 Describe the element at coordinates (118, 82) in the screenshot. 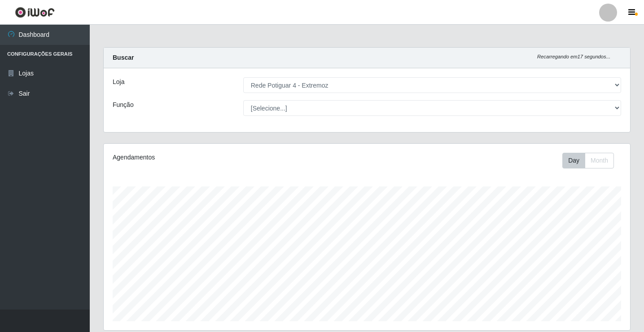

I see `label: Loja` at that location.